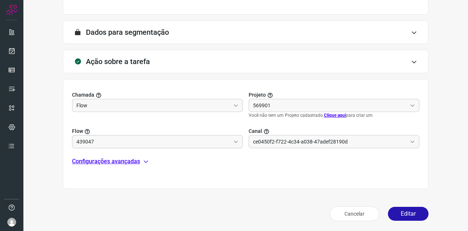  What do you see at coordinates (330, 141) in the screenshot?
I see `input: Selecione um canal` at bounding box center [330, 141].